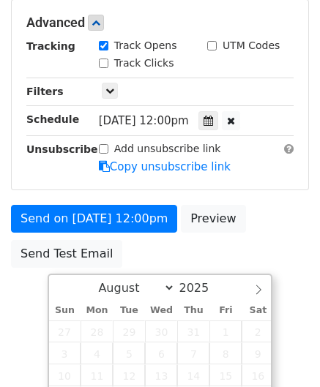 The image size is (320, 387). What do you see at coordinates (193, 375) in the screenshot?
I see `span: August 14, 2025` at bounding box center [193, 375].